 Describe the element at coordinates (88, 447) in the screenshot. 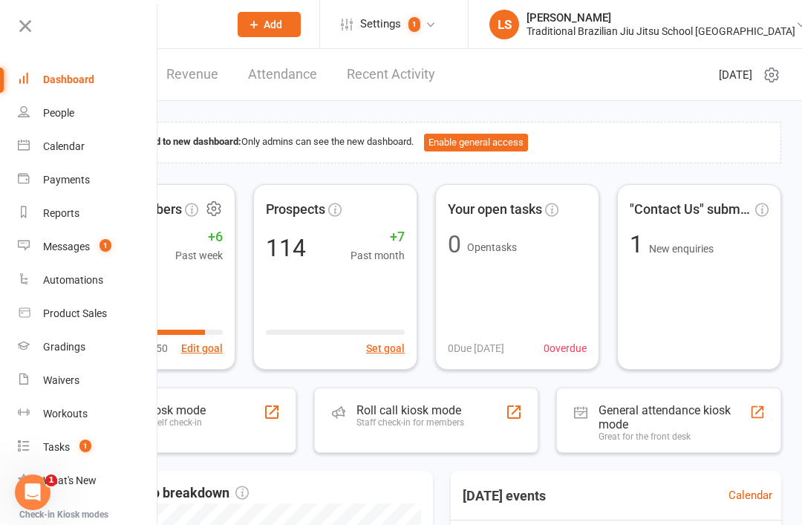

I see `a: Tasks 1` at that location.